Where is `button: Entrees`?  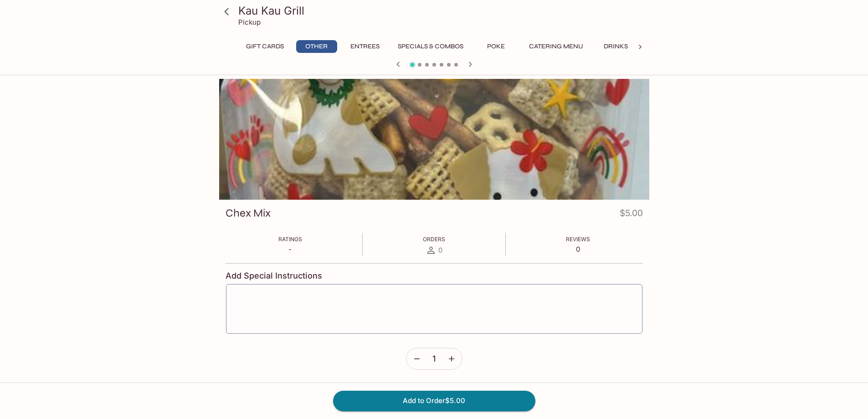
button: Entrees is located at coordinates (365, 47).